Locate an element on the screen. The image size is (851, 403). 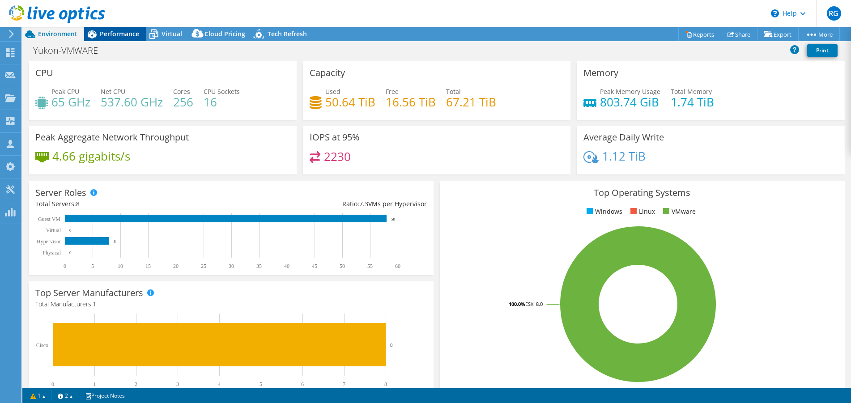
h3: Memory is located at coordinates (601, 73).